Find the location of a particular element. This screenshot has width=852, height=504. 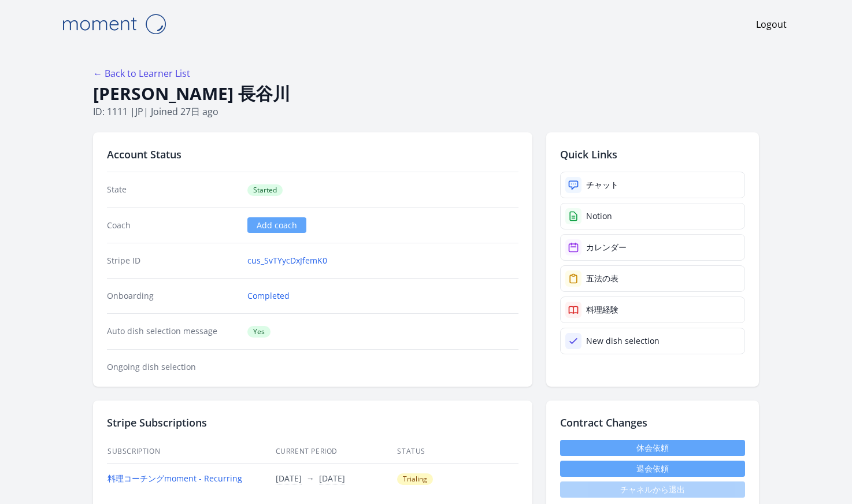

dt: Ongoing dish selection is located at coordinates (172, 367).